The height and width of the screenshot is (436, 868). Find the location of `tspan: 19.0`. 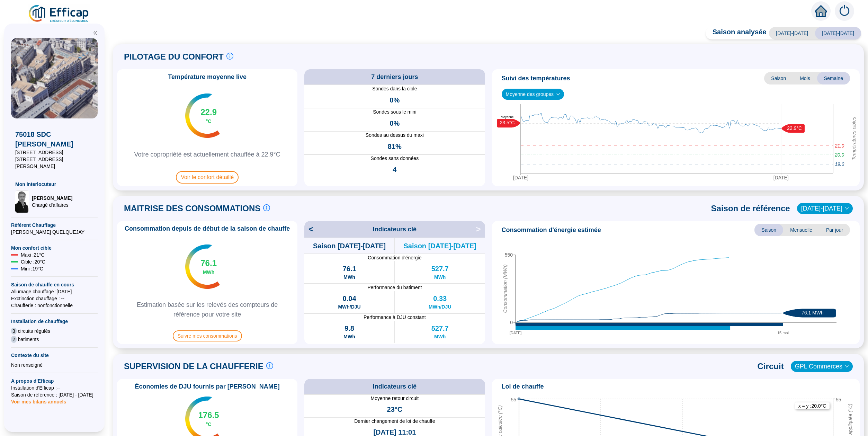

tspan: 19.0 is located at coordinates (840, 164).